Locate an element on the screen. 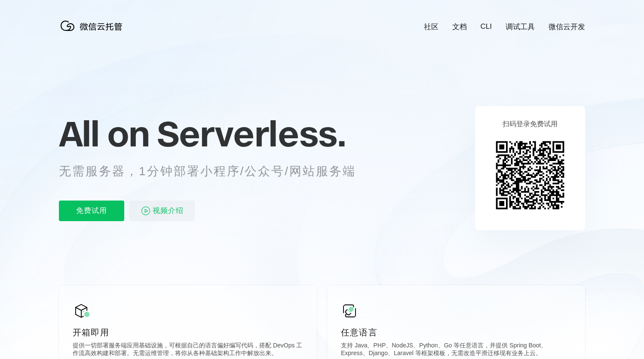 This screenshot has width=644, height=359. span: 视频介绍 is located at coordinates (168, 210).